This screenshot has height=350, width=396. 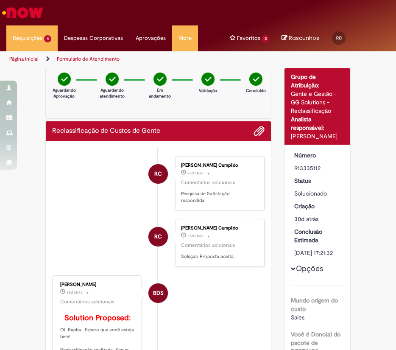 What do you see at coordinates (112, 93) in the screenshot?
I see `p: Aguardando atendimento` at bounding box center [112, 93].